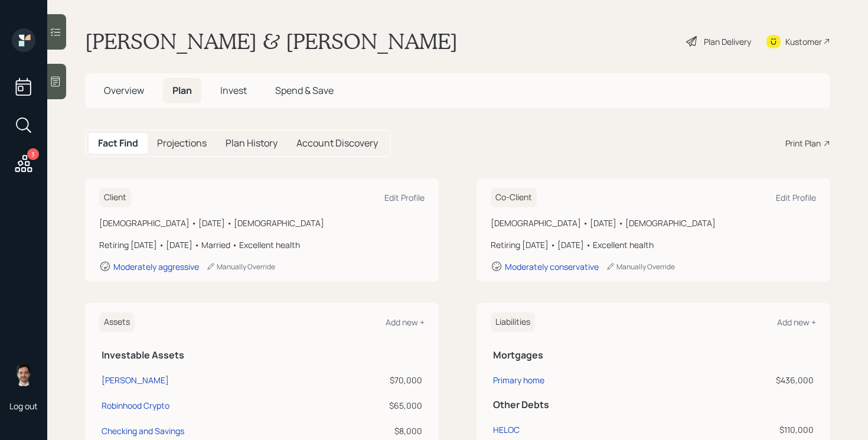 The height and width of the screenshot is (440, 868). What do you see at coordinates (304, 90) in the screenshot?
I see `span: Spend & Save` at bounding box center [304, 90].